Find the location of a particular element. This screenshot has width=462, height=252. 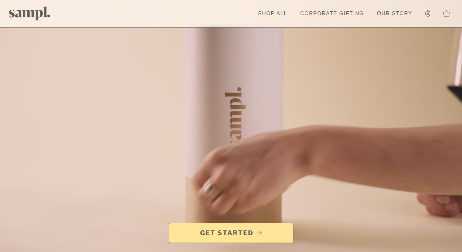

img: Sampl logo is located at coordinates (30, 13).